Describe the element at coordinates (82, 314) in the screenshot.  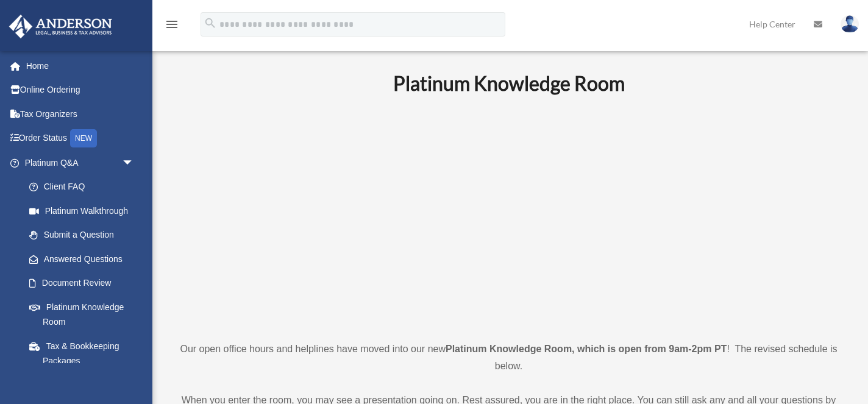
I see `a: Platinum Knowledge Room` at that location.